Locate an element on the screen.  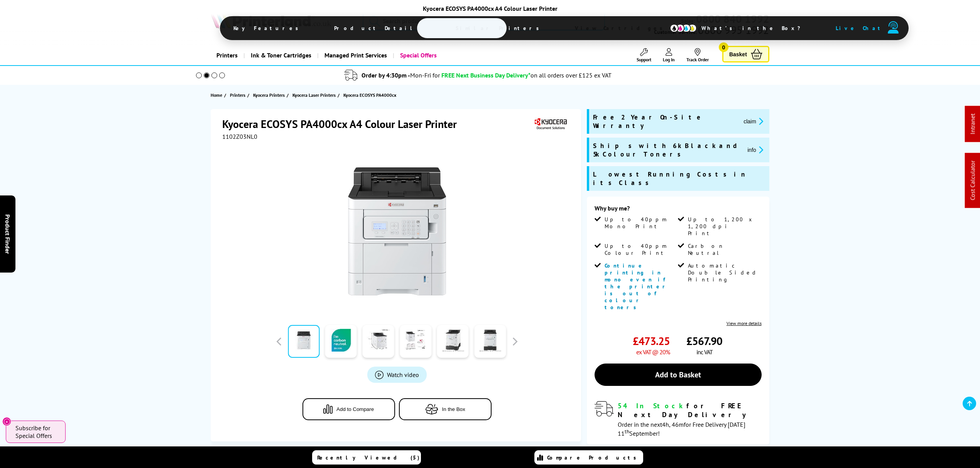
span: Up to 1,200 x 1,200 dpi Print is located at coordinates (724, 226).